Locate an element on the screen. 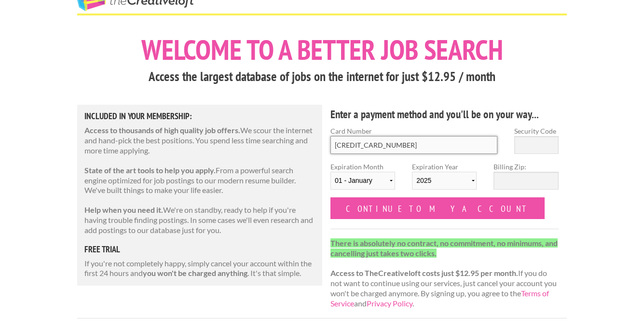 The height and width of the screenshot is (331, 644). h1: Welcome to a better job search is located at coordinates (322, 49).